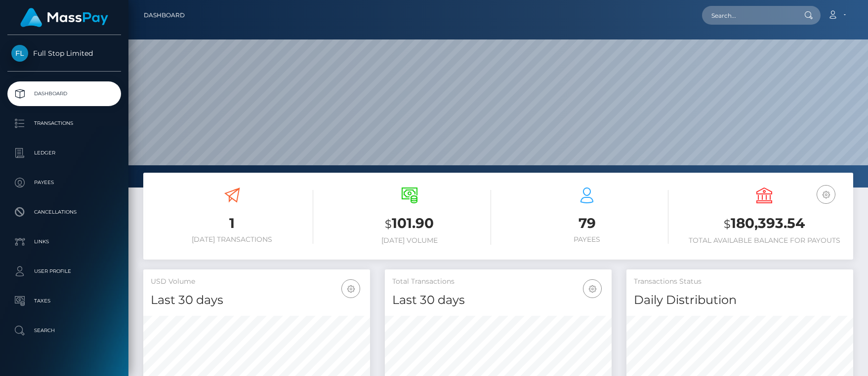 The image size is (868, 376). Describe the element at coordinates (64, 272) in the screenshot. I see `p: User Profile` at that location.